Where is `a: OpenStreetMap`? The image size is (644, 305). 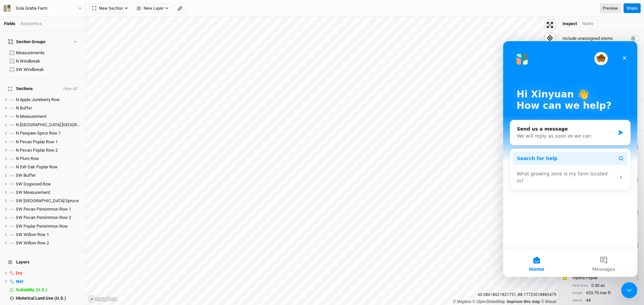 a: OpenStreetMap is located at coordinates (489, 302).